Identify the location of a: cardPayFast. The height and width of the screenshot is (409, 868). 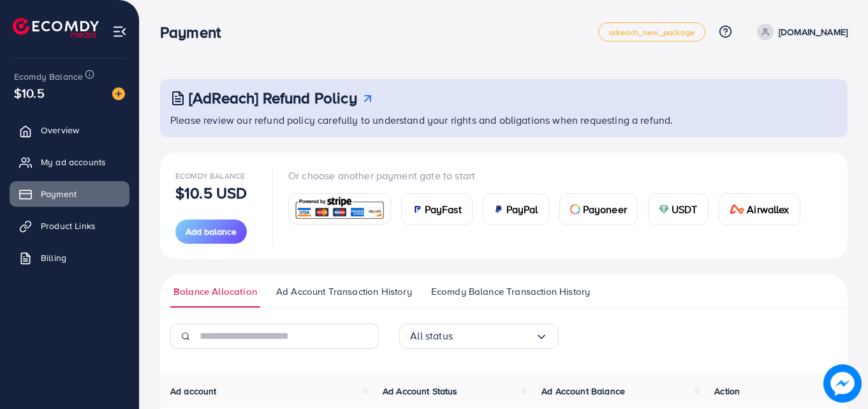
(437, 209).